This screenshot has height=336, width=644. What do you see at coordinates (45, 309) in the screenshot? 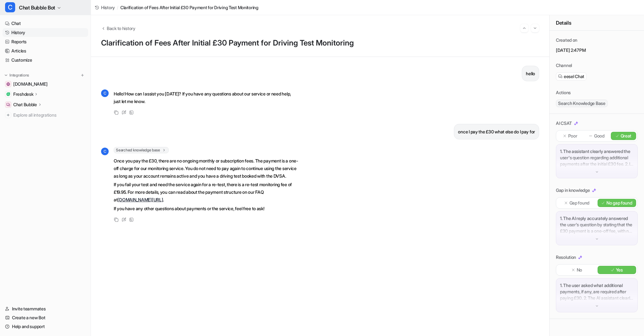
I see `a: Invite teammates` at bounding box center [45, 309].